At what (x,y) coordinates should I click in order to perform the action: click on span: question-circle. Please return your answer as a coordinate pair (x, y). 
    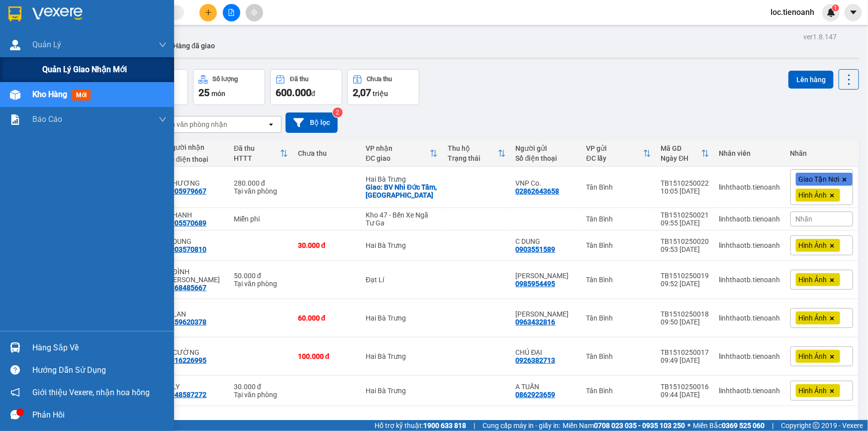
    Looking at the image, I should click on (15, 370).